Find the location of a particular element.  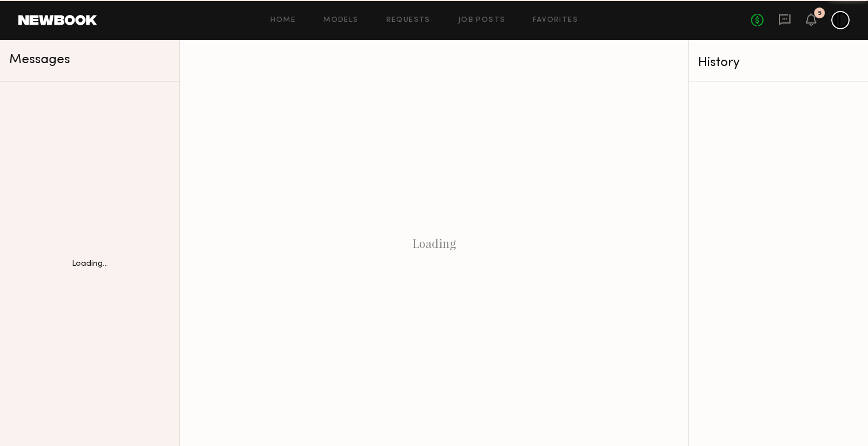

div: Loading... is located at coordinates (89, 264).